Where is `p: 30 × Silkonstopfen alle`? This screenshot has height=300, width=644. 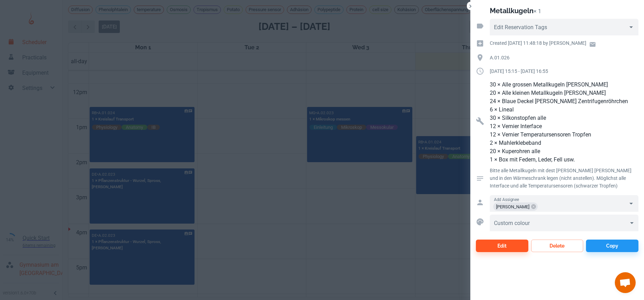 p: 30 × Silkonstopfen alle is located at coordinates (564, 118).